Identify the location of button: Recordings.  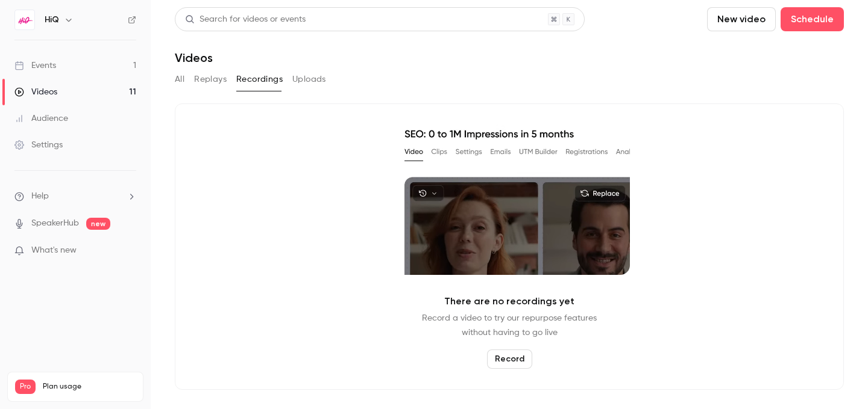
(259, 79).